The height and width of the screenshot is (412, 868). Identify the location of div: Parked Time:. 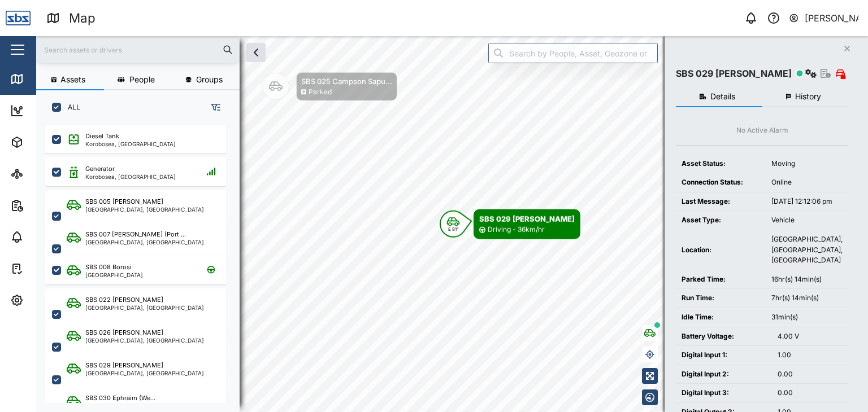
(721, 280).